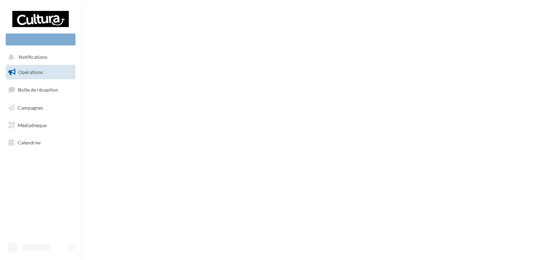  I want to click on span: Médiathèque, so click(32, 125).